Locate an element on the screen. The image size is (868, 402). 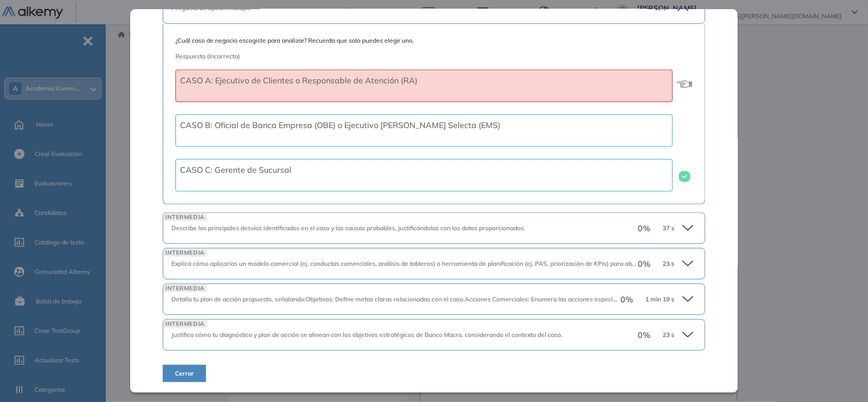
span: CASO A: Ejecutivo de Clientes o Responsable de Atención (RA) is located at coordinates (298, 80).